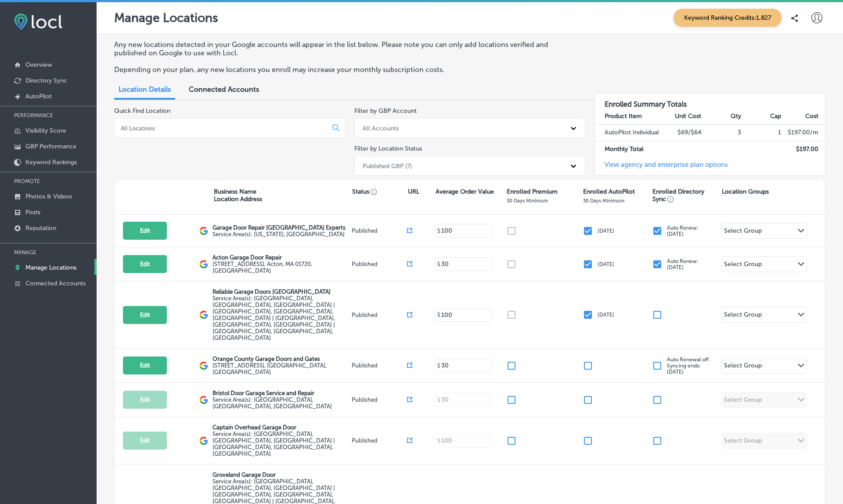 This screenshot has height=504, width=843. Describe the element at coordinates (38, 65) in the screenshot. I see `p: Overview` at that location.